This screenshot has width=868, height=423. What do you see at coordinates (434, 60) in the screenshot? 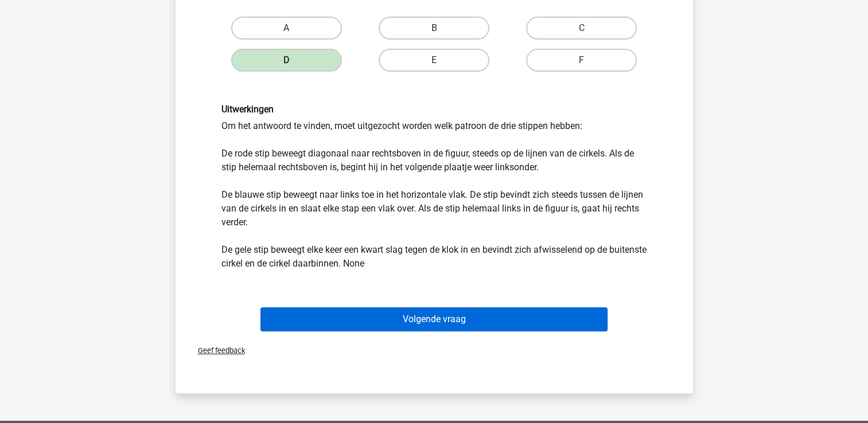
I see `label: E` at bounding box center [434, 60].